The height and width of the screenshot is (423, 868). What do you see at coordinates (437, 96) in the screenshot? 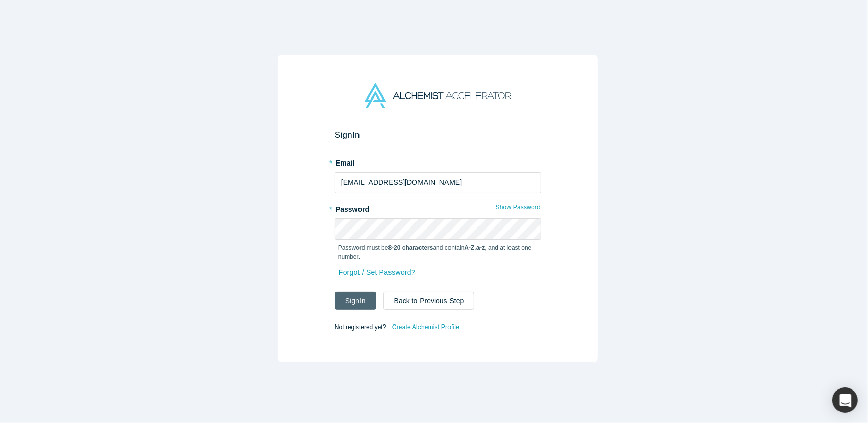
I see `img: Alchemist Accelerator Logo` at bounding box center [437, 96].